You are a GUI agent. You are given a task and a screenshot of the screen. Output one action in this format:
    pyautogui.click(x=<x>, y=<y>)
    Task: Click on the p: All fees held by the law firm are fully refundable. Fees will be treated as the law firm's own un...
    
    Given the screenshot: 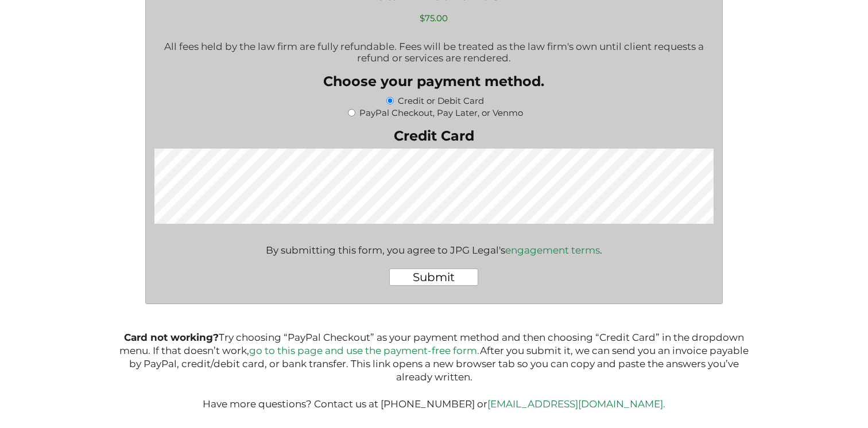 What is the action you would take?
    pyautogui.click(x=434, y=52)
    